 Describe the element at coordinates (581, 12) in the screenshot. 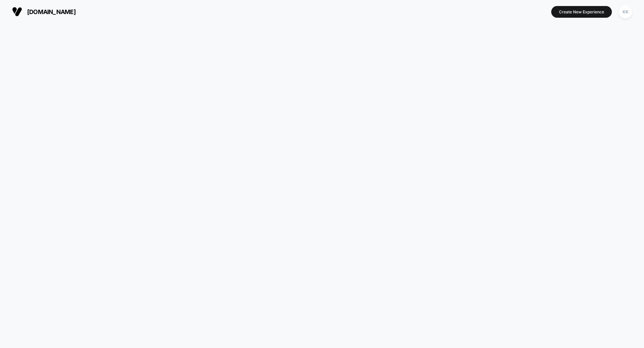

I see `button: Create New Experience` at that location.